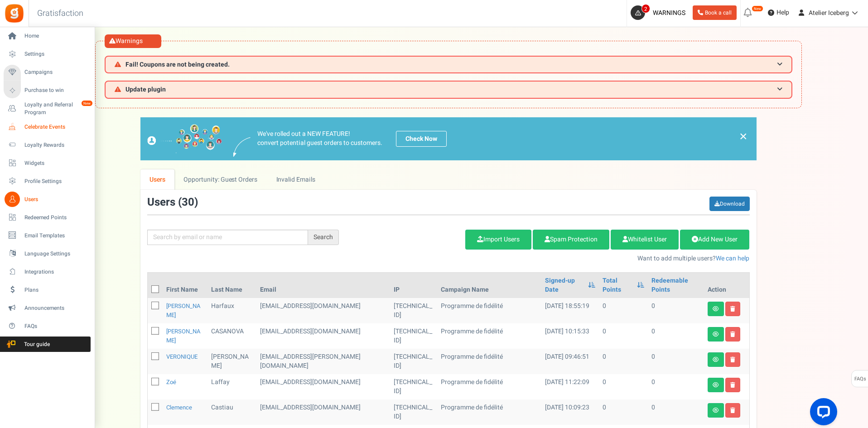  Describe the element at coordinates (551, 259) in the screenshot. I see `p: Want to add multiple users?` at that location.